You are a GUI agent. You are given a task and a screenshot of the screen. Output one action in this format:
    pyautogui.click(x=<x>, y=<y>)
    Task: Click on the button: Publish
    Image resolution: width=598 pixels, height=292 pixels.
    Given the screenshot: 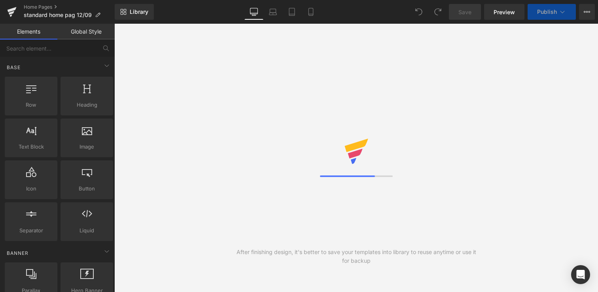 What is the action you would take?
    pyautogui.click(x=552, y=12)
    